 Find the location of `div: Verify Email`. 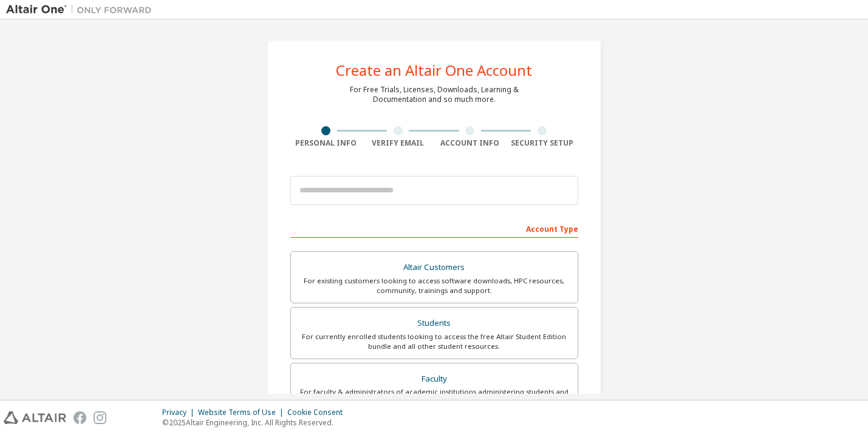

div: Verify Email is located at coordinates (398, 143).